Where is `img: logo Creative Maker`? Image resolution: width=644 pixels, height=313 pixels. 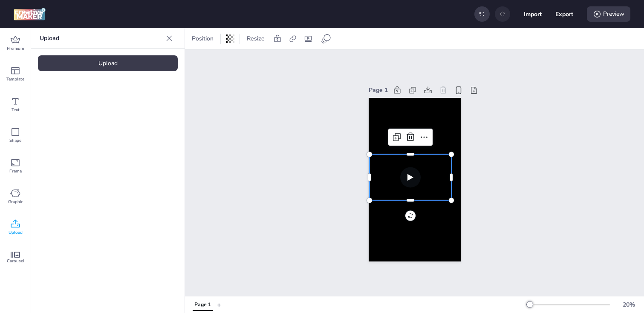 img: logo Creative Maker is located at coordinates (29, 14).